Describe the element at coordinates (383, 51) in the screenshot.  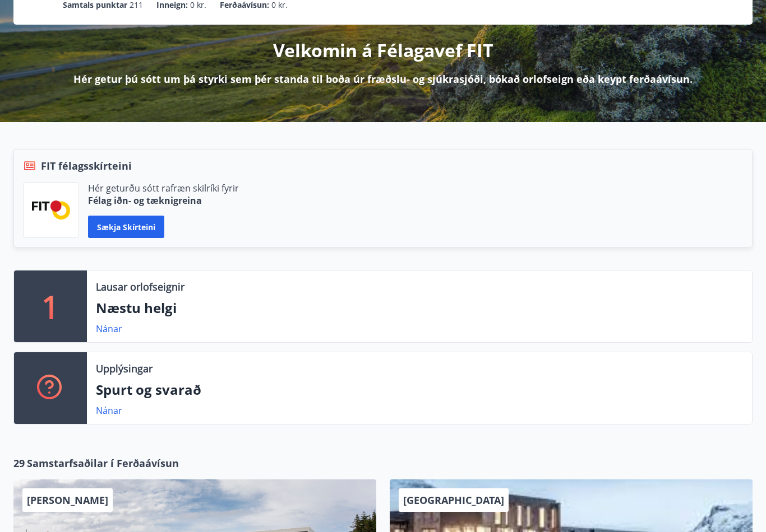
I see `p: Velkomin á Félagavef FIT` at that location.